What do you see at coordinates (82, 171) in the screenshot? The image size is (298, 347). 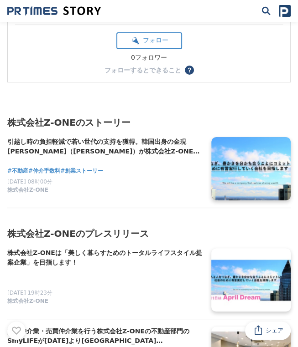 I see `a: #創業ストーリー` at bounding box center [82, 171].